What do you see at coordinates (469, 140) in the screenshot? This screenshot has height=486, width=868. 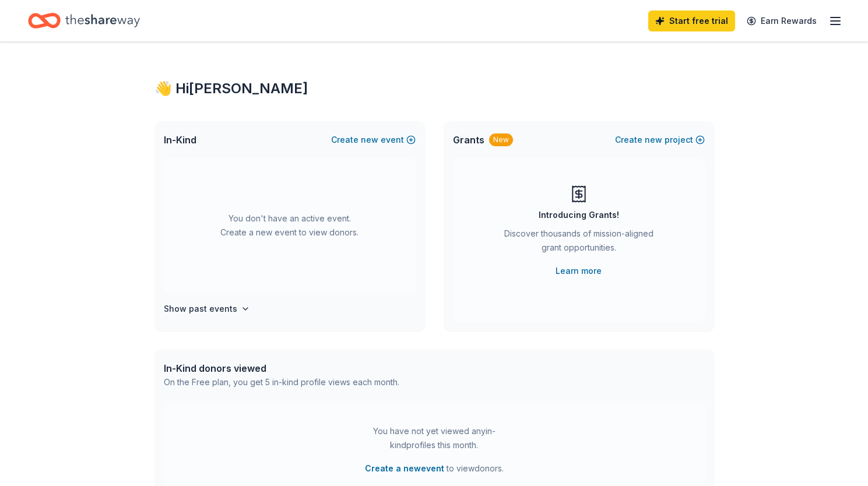 I see `span: Grants` at bounding box center [469, 140].